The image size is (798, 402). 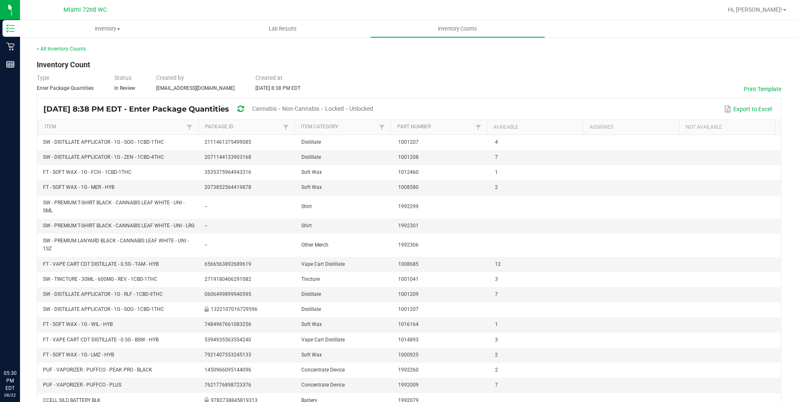 What do you see at coordinates (408, 187) in the screenshot?
I see `span: 1008580` at bounding box center [408, 187].